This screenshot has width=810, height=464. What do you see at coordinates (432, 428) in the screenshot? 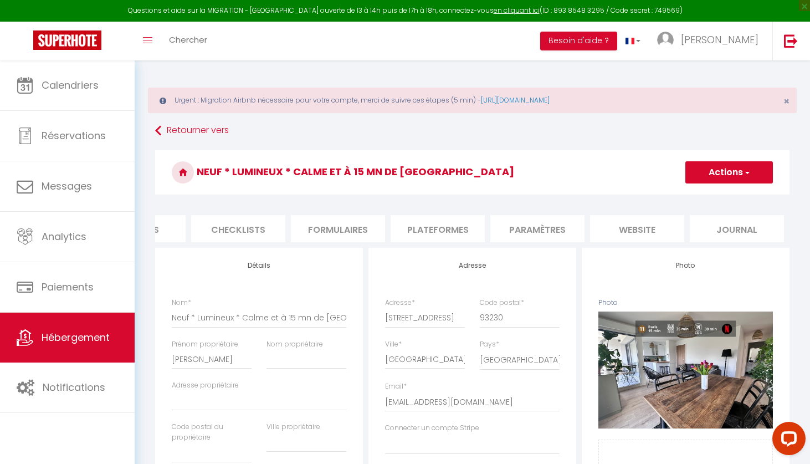
I see `label: Connecter un compte Stripe` at bounding box center [432, 428].